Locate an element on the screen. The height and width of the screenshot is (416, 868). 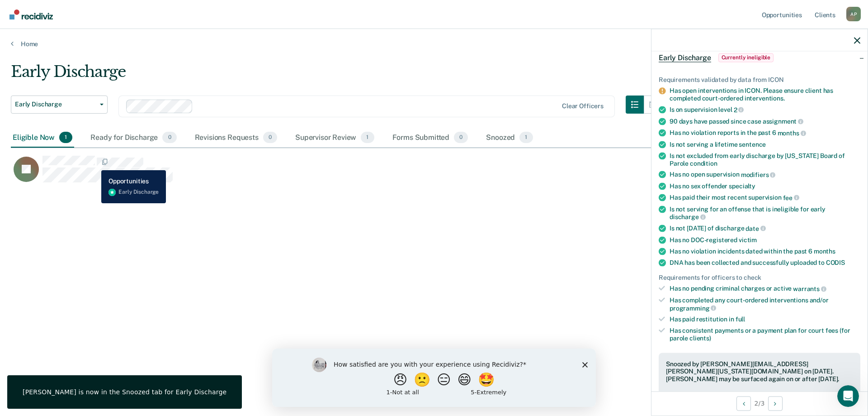
button: Profile dropdown button is located at coordinates (854, 14).